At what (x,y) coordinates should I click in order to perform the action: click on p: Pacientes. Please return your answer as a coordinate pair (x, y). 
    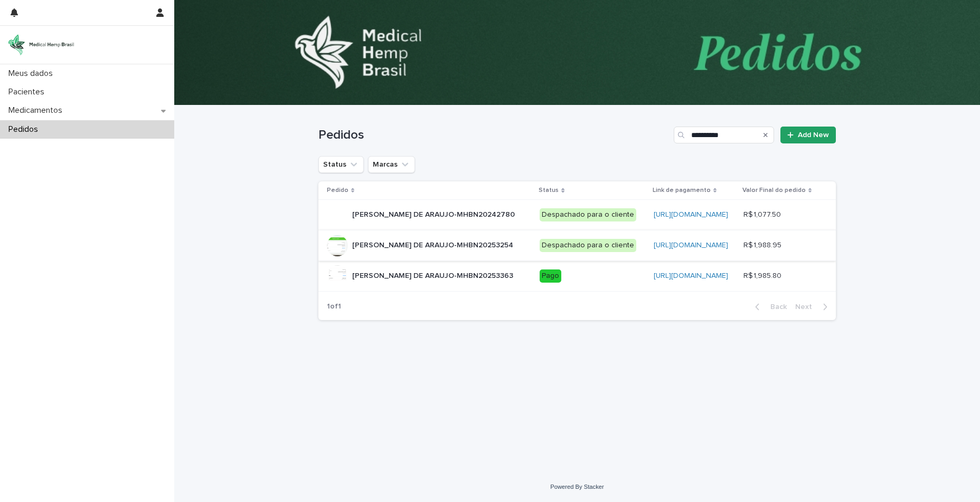
    Looking at the image, I should click on (29, 92).